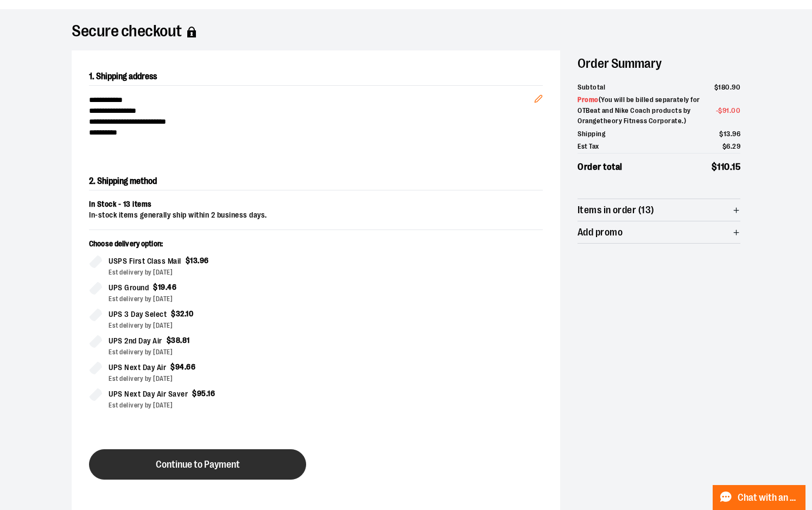 Image resolution: width=812 pixels, height=510 pixels. I want to click on span: Subtotal, so click(591, 88).